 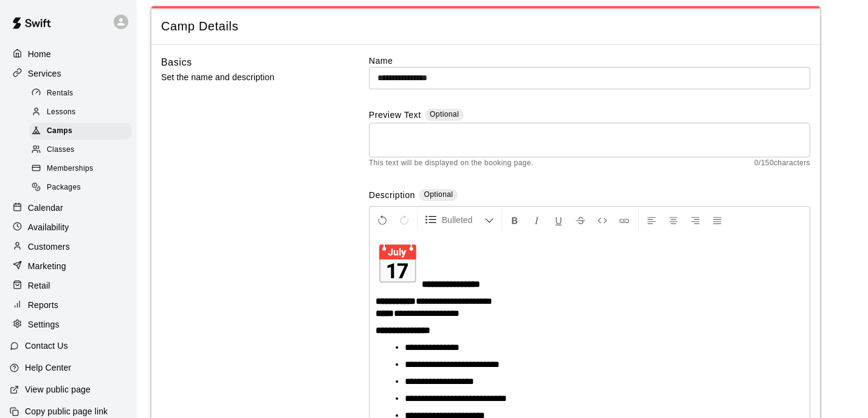 What do you see at coordinates (68, 285) in the screenshot?
I see `div: Retail` at bounding box center [68, 285].